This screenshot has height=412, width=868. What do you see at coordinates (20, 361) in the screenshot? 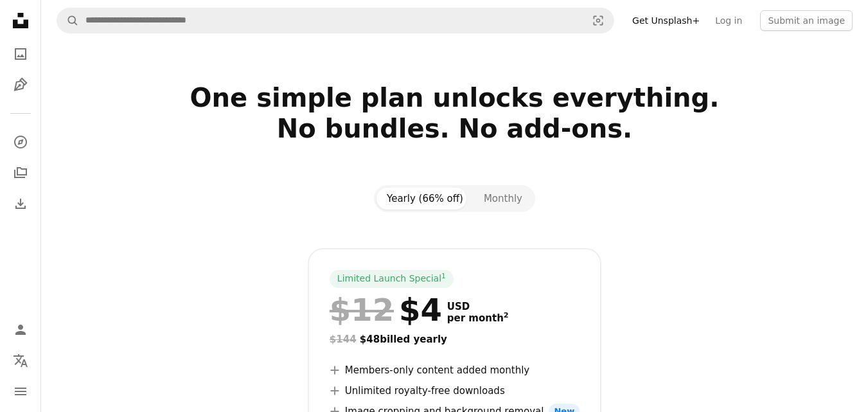
I see `button: Language` at bounding box center [20, 361].